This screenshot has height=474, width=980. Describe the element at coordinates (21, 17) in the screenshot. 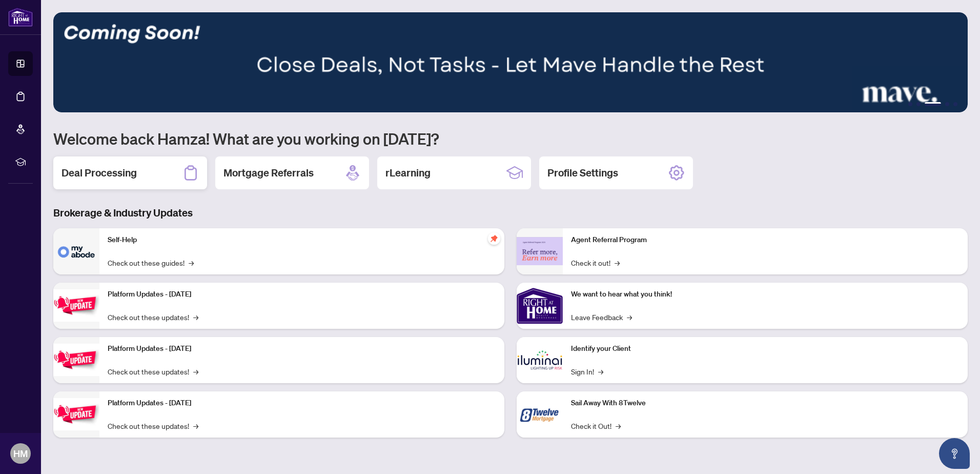

I see `img: logo` at that location.